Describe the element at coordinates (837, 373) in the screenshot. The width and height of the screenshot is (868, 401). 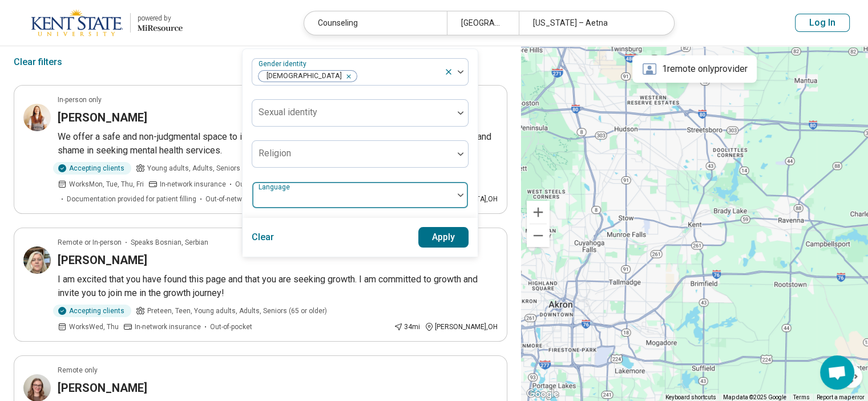
I see `a: Open chat` at that location.